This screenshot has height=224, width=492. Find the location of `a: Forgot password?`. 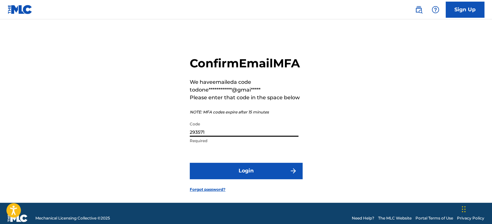

a: Forgot password? is located at coordinates (207, 189).